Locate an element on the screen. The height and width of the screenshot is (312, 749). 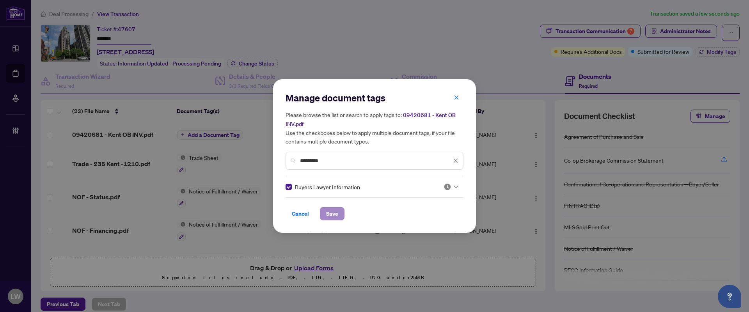
h5: Please browse the list or search to apply tags to: Use the checkboxes below to apply multiple doc... is located at coordinates (375, 128).